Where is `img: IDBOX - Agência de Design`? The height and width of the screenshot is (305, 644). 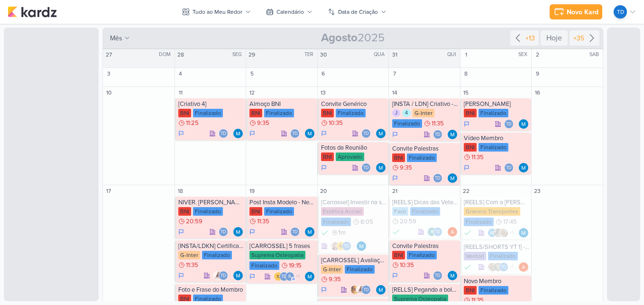 img: IDBOX - Agência de Design is located at coordinates (279, 276).